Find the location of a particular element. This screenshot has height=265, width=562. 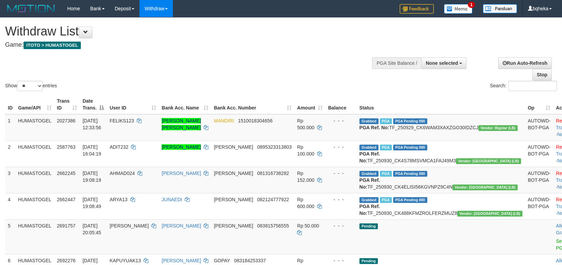

td: 5 is located at coordinates (10, 237).